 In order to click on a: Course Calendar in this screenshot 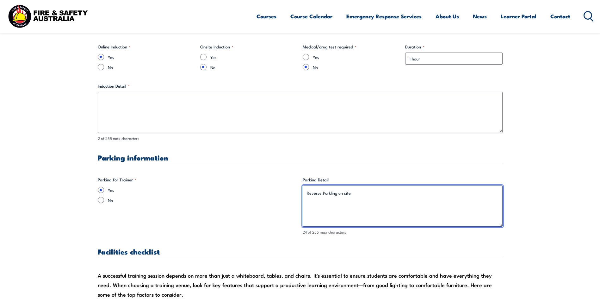, I will do `click(311, 16)`.